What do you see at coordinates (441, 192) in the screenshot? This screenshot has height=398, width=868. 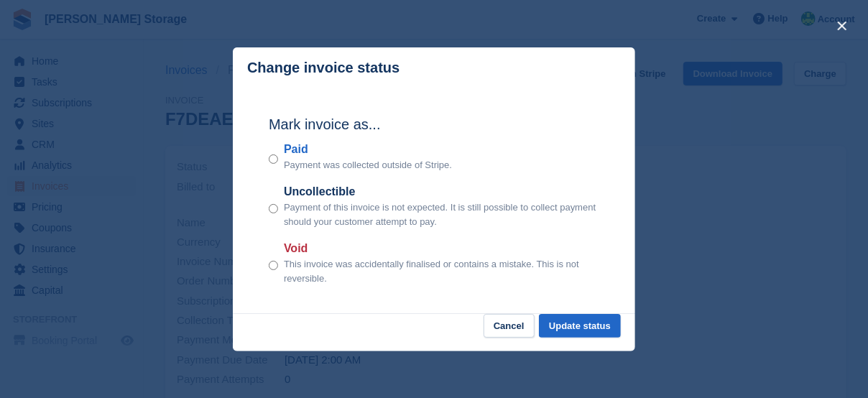 I see `label: Uncollectible` at bounding box center [441, 192].